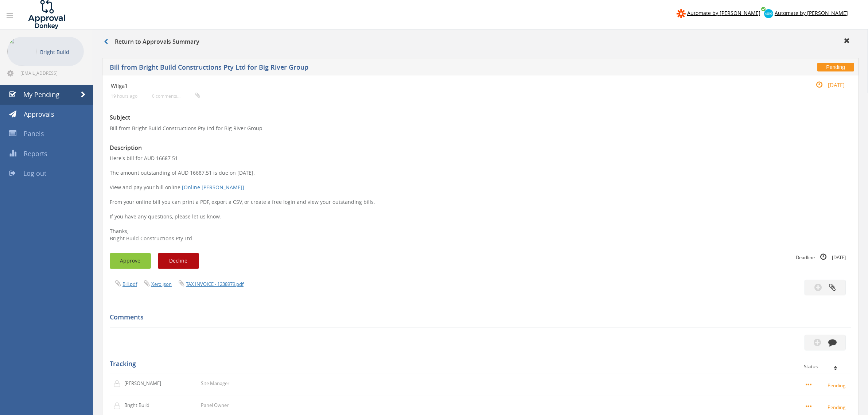  What do you see at coordinates (162, 284) in the screenshot?
I see `a: Xero.json` at bounding box center [162, 284].